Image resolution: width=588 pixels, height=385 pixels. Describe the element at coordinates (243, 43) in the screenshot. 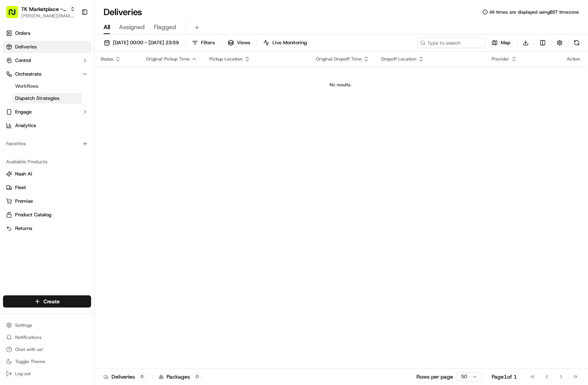

I see `span: Views` at that location.